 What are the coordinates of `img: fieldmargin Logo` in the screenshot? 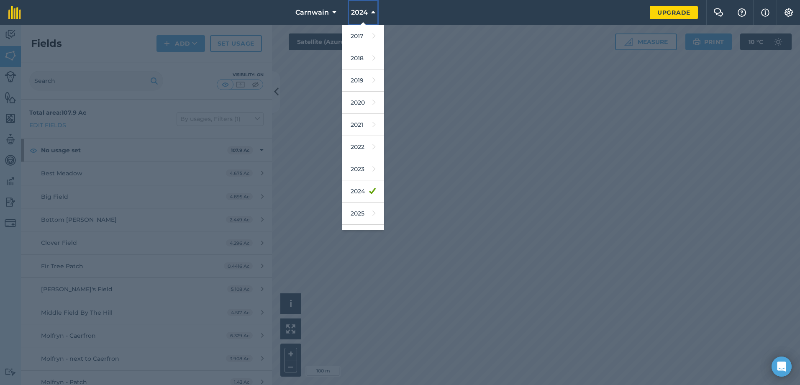 It's located at (15, 13).